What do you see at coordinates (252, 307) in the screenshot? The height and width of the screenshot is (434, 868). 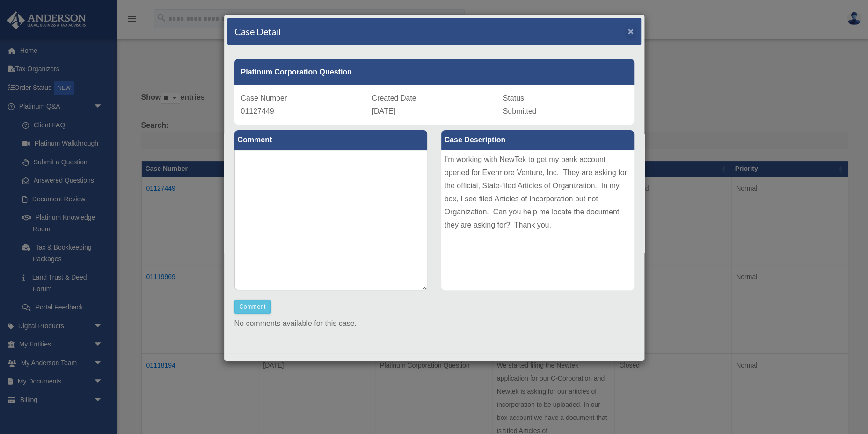 I see `button: Comment` at bounding box center [252, 307].